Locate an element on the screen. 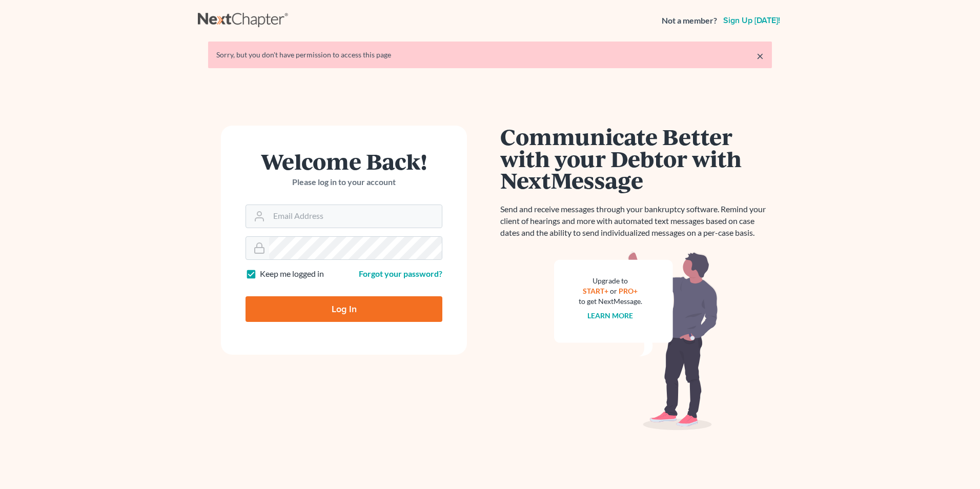 The image size is (980, 489). h1: Communicate Better with your Debtor with NextMessage is located at coordinates (636, 158).